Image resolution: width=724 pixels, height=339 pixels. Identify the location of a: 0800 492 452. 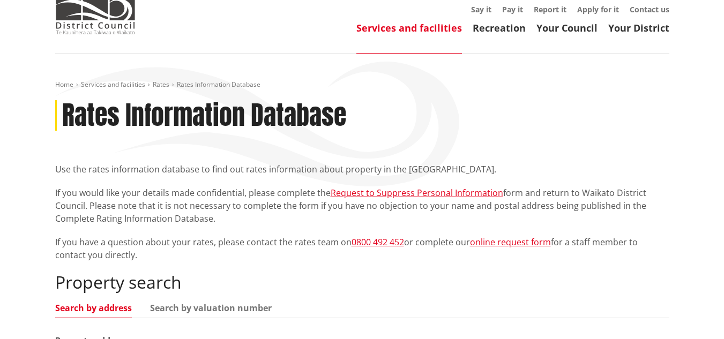
(378, 242).